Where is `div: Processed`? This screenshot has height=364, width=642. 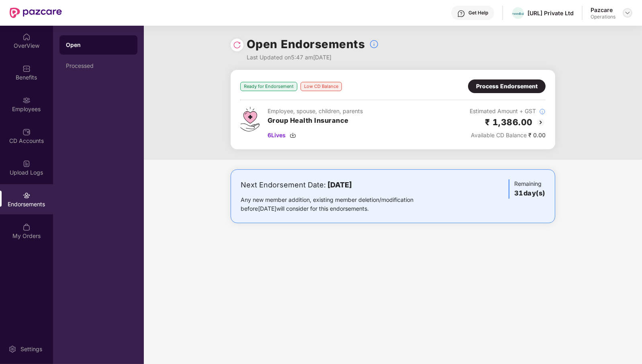
div: Processed is located at coordinates (98, 66).